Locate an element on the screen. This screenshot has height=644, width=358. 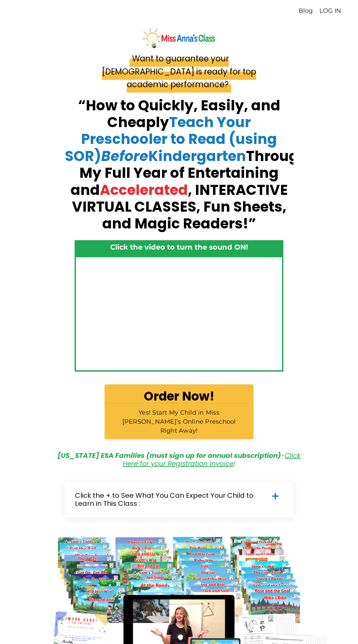
span: Accelerated is located at coordinates (144, 190).